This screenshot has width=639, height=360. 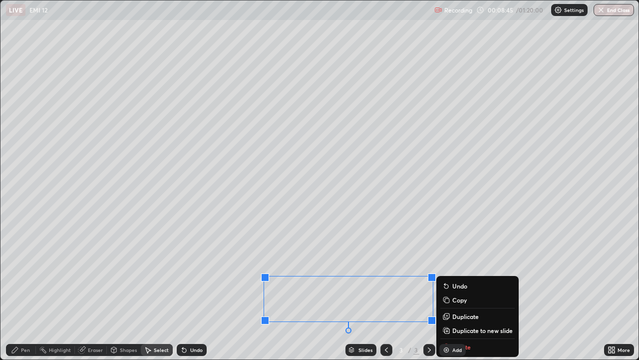 What do you see at coordinates (438, 10) in the screenshot?
I see `img: recording.375f2c34.svg` at bounding box center [438, 10].